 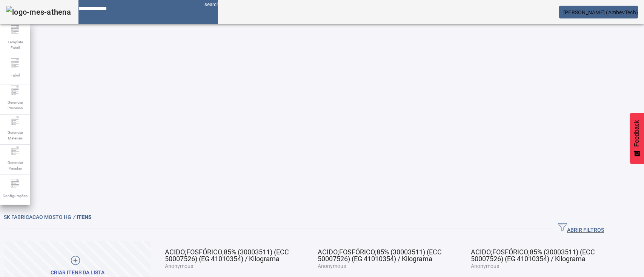 What do you see at coordinates (15, 196) in the screenshot?
I see `span: Configurações` at bounding box center [15, 196].